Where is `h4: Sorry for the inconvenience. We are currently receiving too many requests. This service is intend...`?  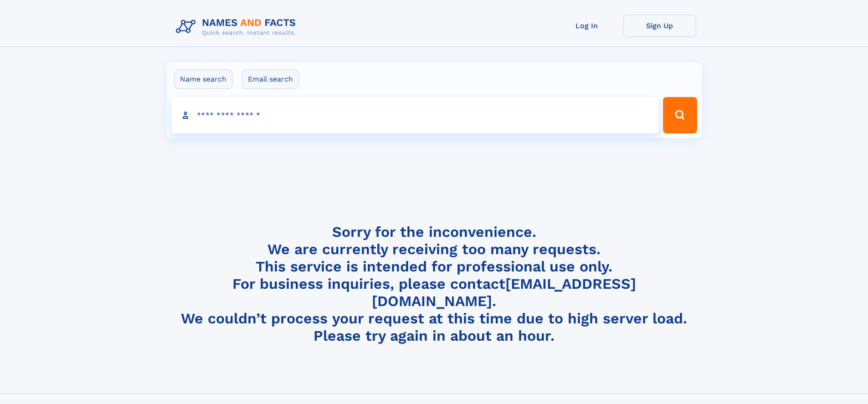
h4: Sorry for the inconvenience. We are currently receiving too many requests. This service is intend... is located at coordinates (434, 283).